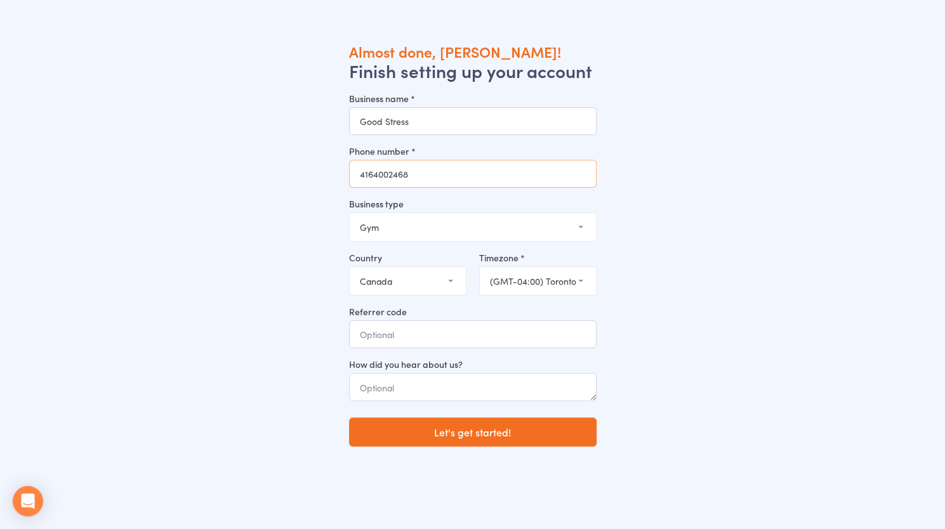 The image size is (945, 529). Describe the element at coordinates (473, 204) in the screenshot. I see `label: Business type` at that location.